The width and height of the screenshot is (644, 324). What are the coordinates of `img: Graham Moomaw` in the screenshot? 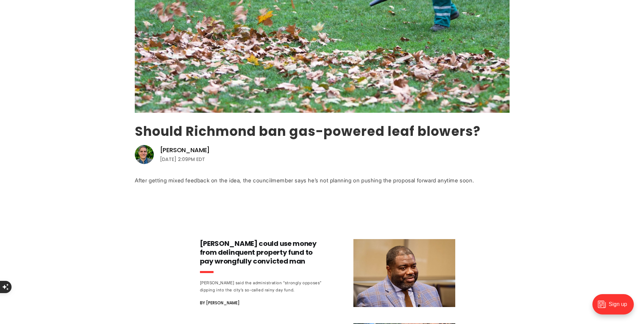 It's located at (145, 155).